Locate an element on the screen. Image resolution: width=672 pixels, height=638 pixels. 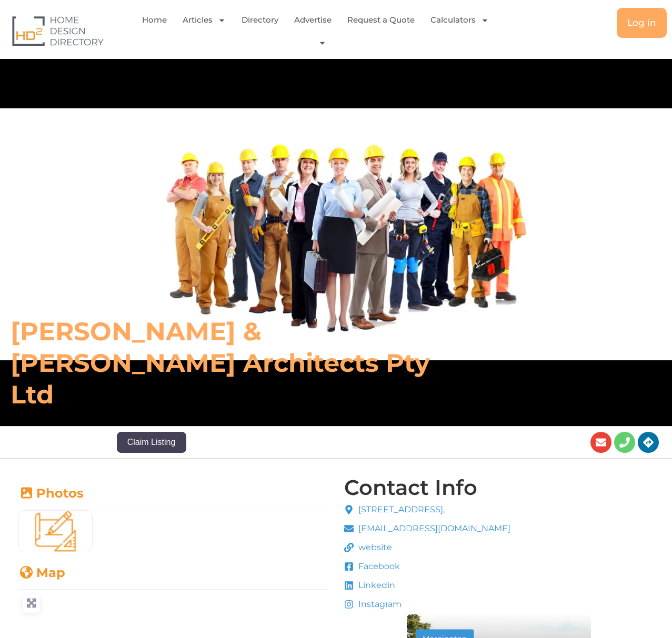
a: Home is located at coordinates (154, 20).